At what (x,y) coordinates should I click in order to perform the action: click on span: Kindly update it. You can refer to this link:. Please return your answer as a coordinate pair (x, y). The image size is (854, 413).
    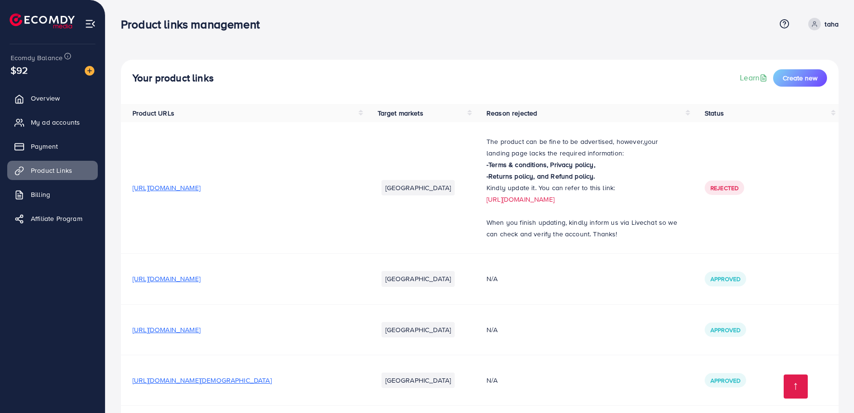
    Looking at the image, I should click on (551, 188).